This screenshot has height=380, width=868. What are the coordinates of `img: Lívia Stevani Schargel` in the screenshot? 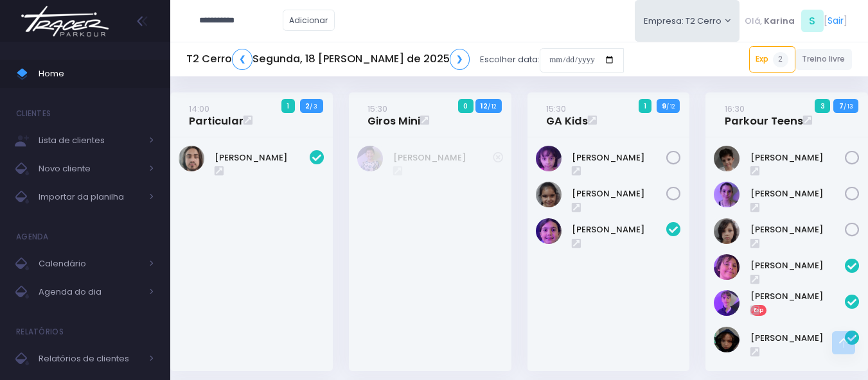 It's located at (727, 194).